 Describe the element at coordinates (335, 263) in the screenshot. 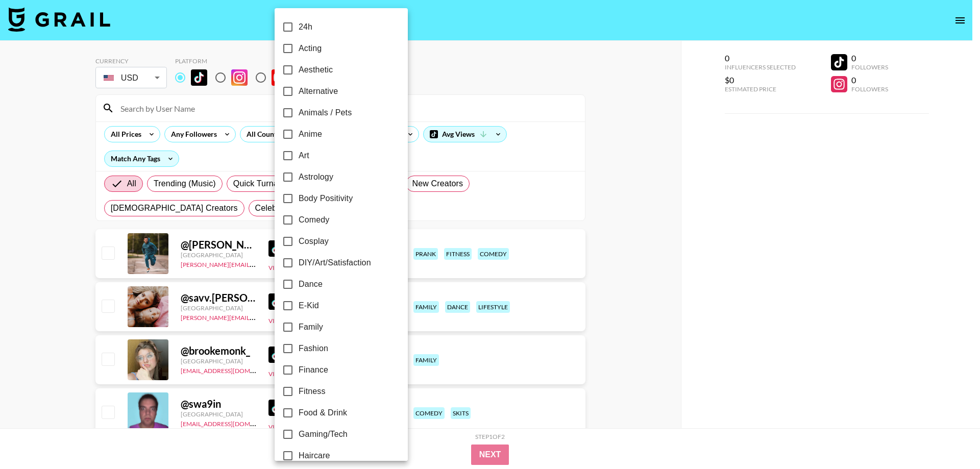

I see `span: DIY/Art/Satisfaction` at that location.